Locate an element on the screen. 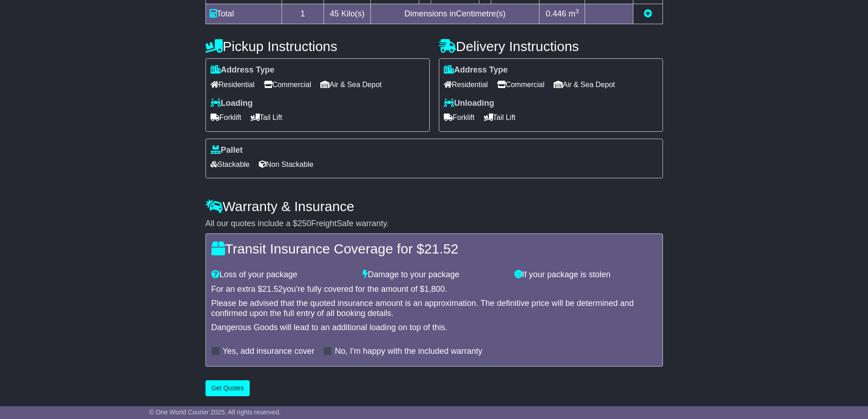  span: 45 is located at coordinates (334, 14).